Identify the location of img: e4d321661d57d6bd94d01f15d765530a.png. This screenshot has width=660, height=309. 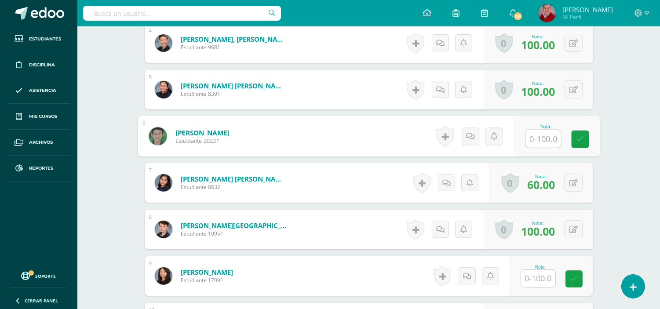
(164, 276).